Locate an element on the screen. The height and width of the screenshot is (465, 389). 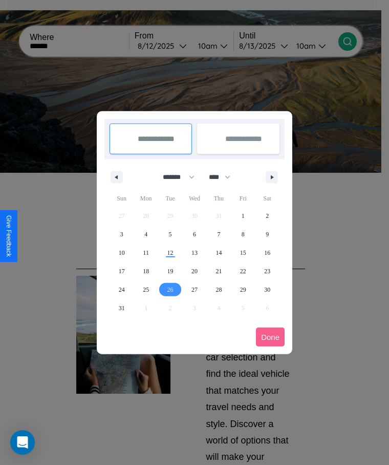
button: 8 is located at coordinates (243, 234).